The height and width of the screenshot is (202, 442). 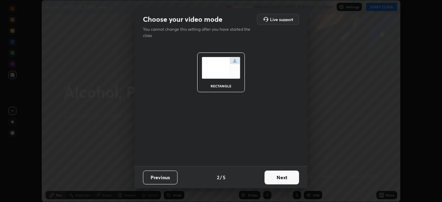 What do you see at coordinates (224, 177) in the screenshot?
I see `h4: 5` at bounding box center [224, 177].